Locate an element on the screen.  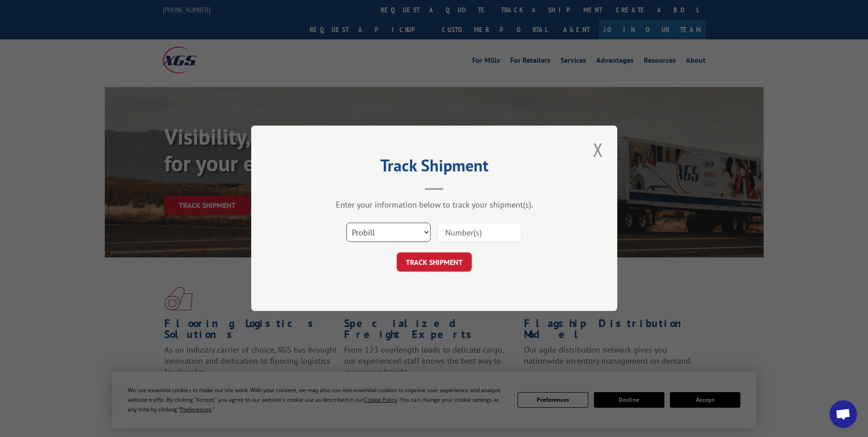
h2: Track Shipment is located at coordinates (434, 168).